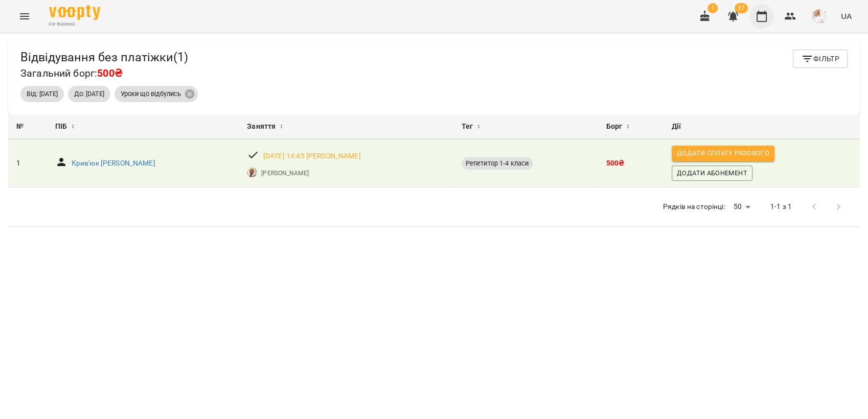  What do you see at coordinates (61, 126) in the screenshot?
I see `span: ПІБ` at bounding box center [61, 126].